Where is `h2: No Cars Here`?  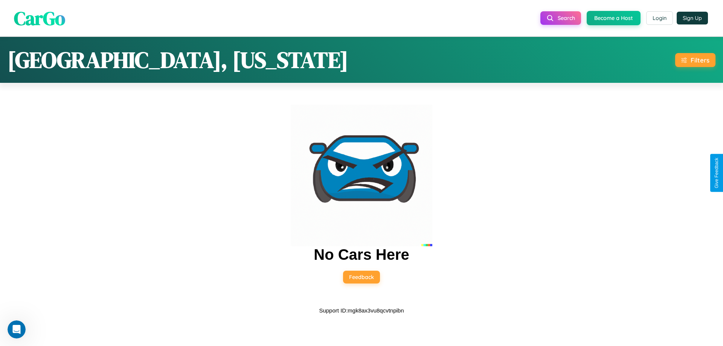 h2: No Cars Here is located at coordinates (361, 254).